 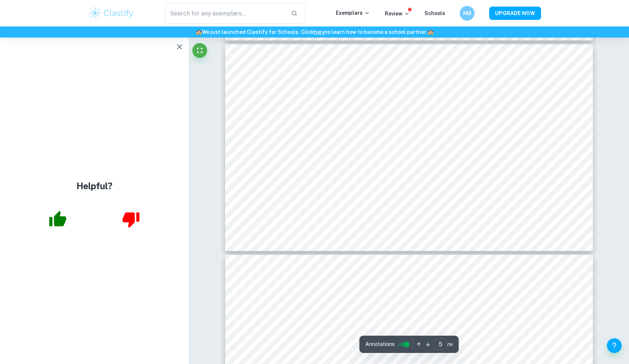 I want to click on a: Clastify logo, so click(x=111, y=13).